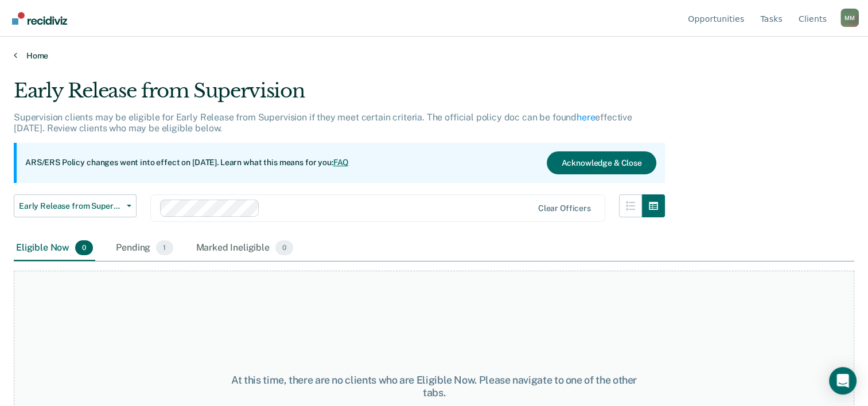 Image resolution: width=868 pixels, height=406 pixels. I want to click on a: FAQ, so click(341, 162).